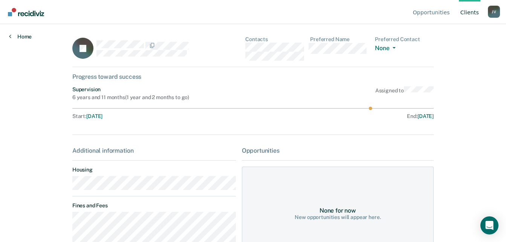 This screenshot has height=242, width=506. Describe the element at coordinates (338, 217) in the screenshot. I see `div: New opportunities will appear here.` at that location.